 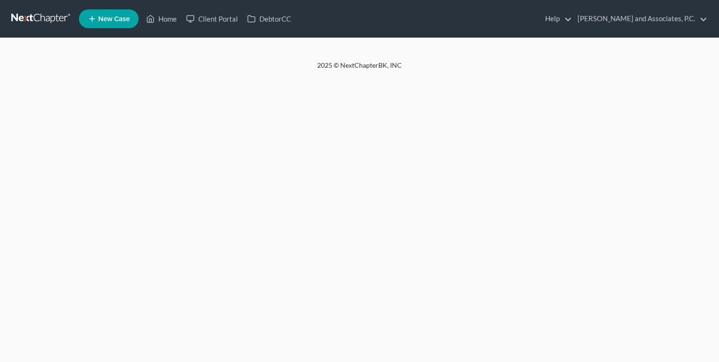 What do you see at coordinates (161, 19) in the screenshot?
I see `a: Home` at bounding box center [161, 19].